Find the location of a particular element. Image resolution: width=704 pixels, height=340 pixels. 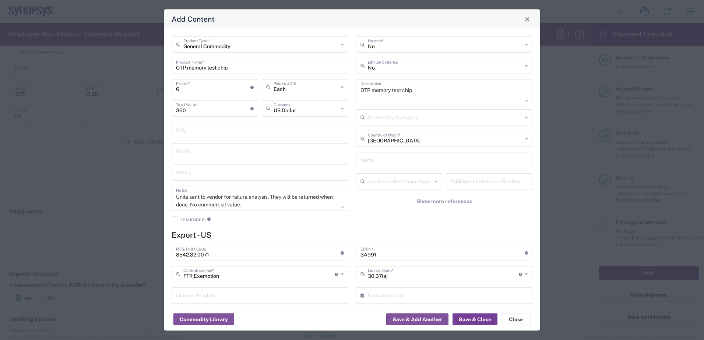

h4: Add Content is located at coordinates (193, 19).